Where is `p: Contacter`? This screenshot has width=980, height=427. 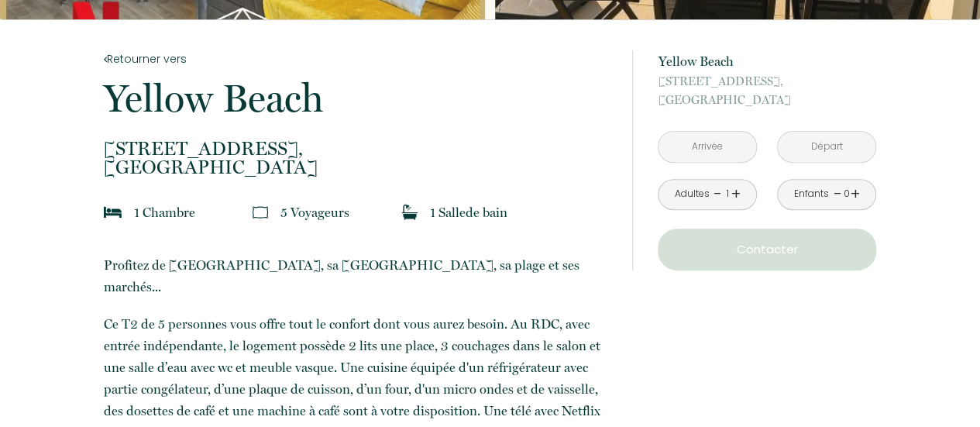
p: Contacter is located at coordinates (767, 250).